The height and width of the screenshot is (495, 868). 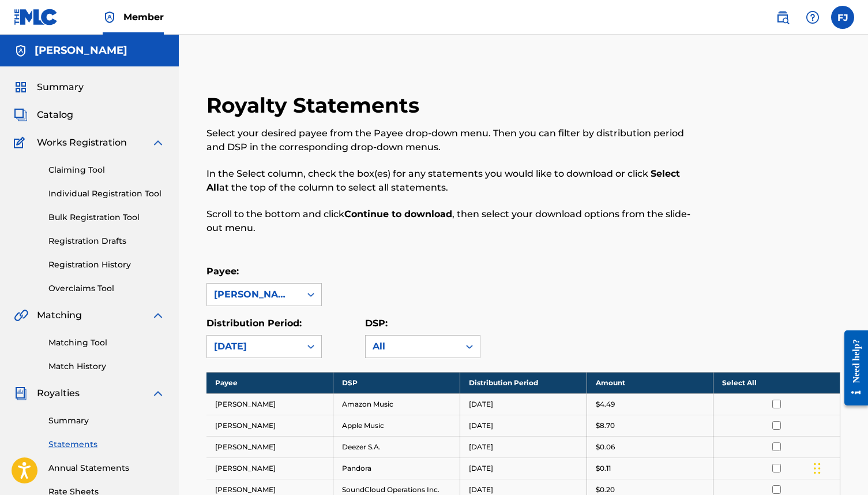 What do you see at coordinates (813, 17) in the screenshot?
I see `img: help` at bounding box center [813, 17].